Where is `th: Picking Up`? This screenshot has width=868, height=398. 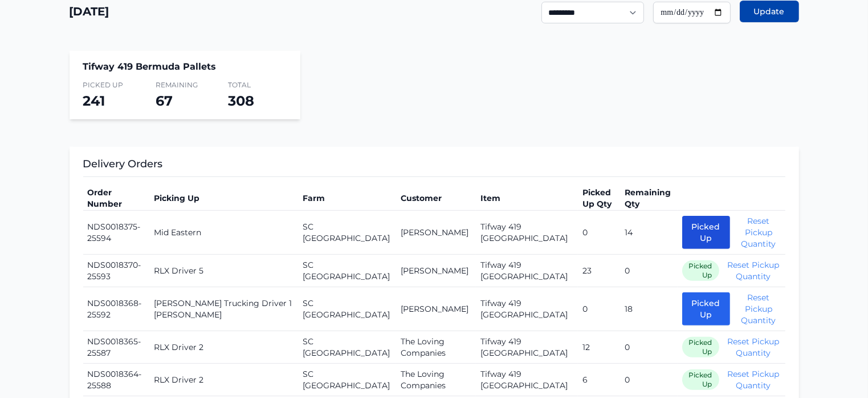 th: Picking Up is located at coordinates (224, 198).